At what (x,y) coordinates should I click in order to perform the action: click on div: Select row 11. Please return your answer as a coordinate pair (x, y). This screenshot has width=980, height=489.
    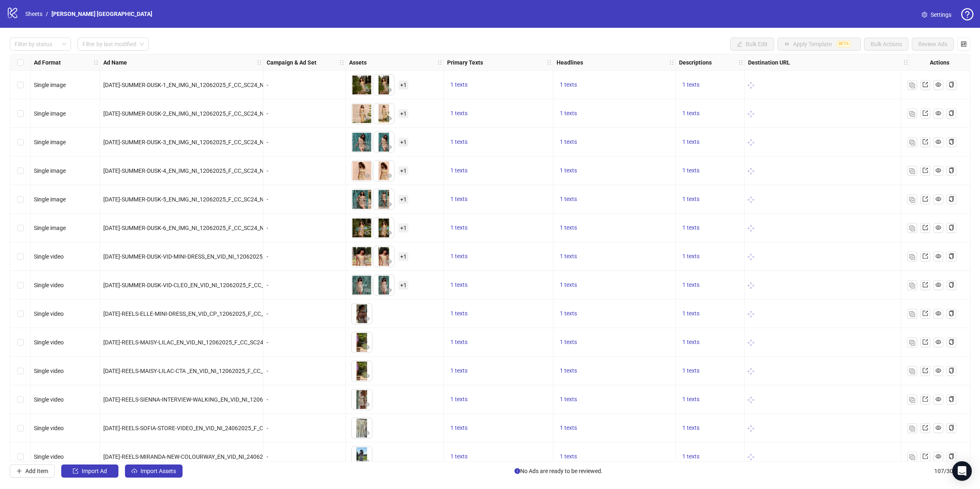
    Looking at the image, I should click on (21, 371).